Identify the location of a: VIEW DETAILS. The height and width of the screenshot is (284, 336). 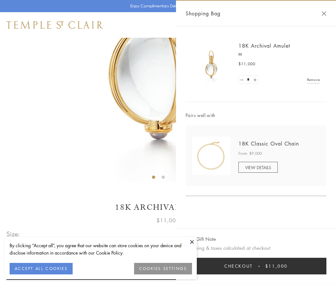
(258, 167).